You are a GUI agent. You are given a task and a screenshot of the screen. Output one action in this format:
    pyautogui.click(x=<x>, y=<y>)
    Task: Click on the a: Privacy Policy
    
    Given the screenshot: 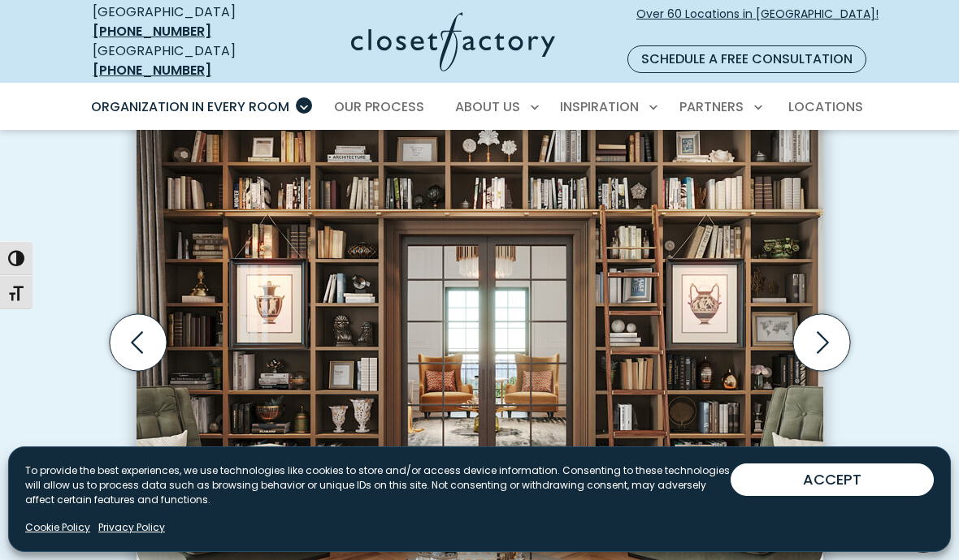 What is the action you would take?
    pyautogui.click(x=132, y=528)
    